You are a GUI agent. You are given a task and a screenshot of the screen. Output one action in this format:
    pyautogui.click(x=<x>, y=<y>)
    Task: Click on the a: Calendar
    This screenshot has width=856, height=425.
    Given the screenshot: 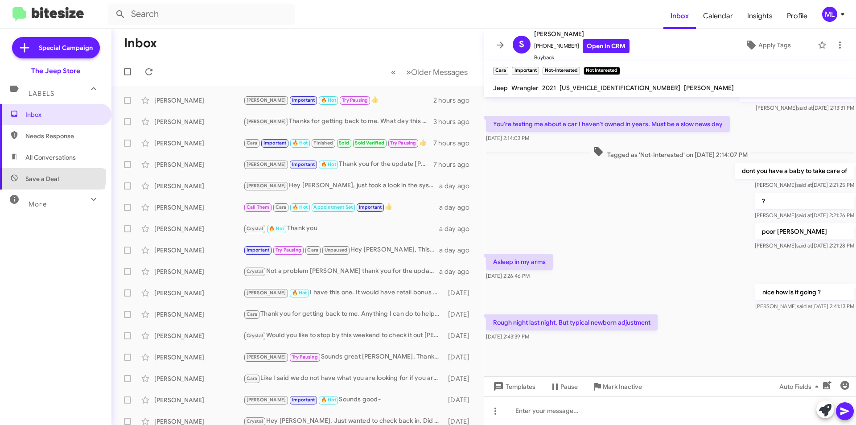 What is the action you would take?
    pyautogui.click(x=718, y=16)
    